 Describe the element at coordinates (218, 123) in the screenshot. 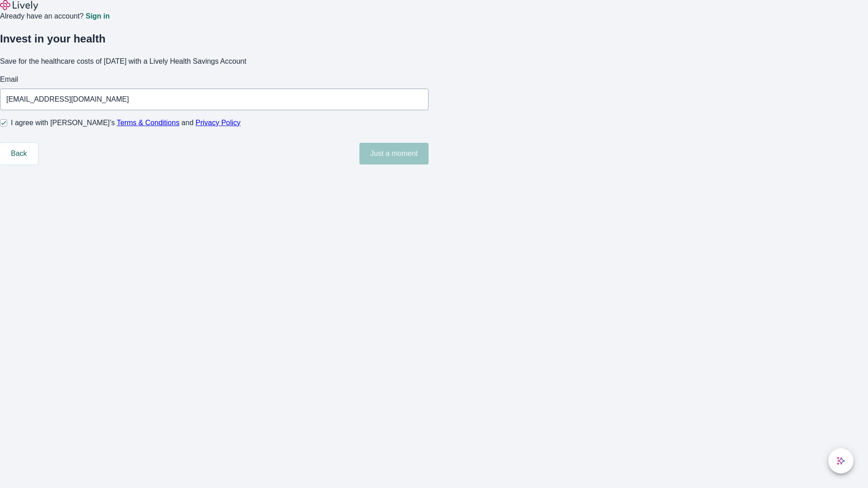

I see `a: Privacy Policy` at that location.